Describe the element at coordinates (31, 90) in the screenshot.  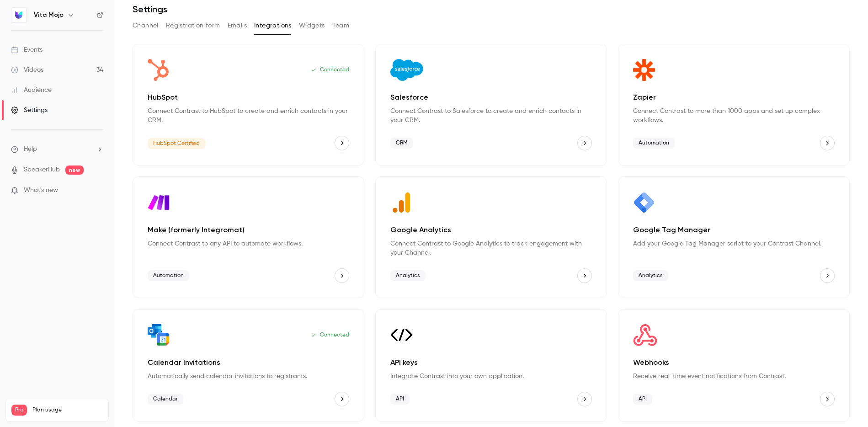
I see `div: Audience` at that location.